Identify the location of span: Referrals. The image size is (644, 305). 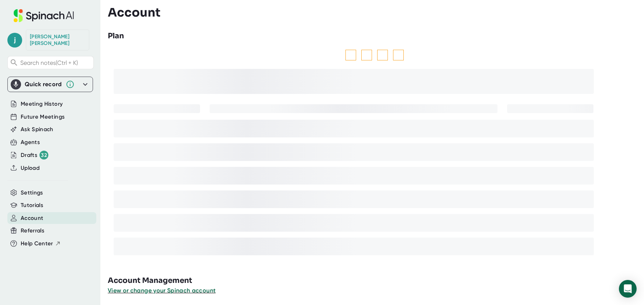
(33, 231).